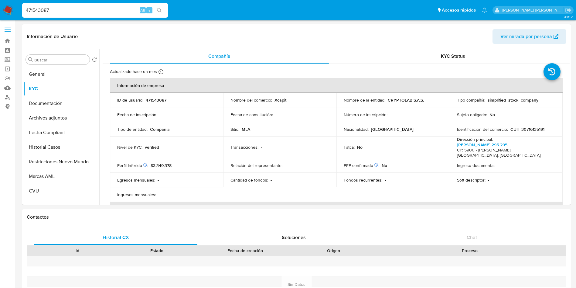 Image resolution: width=576 pixels, height=288 pixels. Describe the element at coordinates (471, 100) in the screenshot. I see `p: Tipo compañía :` at that location.